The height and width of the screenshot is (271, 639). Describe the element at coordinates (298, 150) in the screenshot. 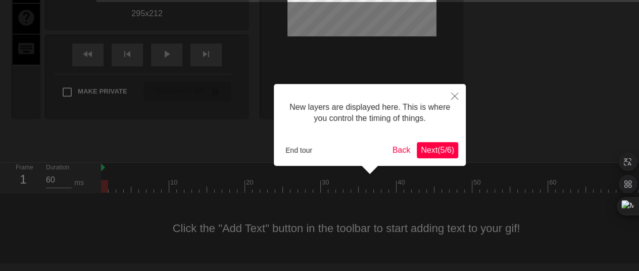

I see `button: End tour` at that location.